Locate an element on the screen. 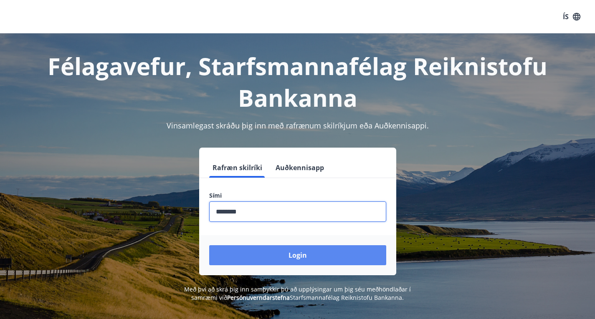  label: Sími is located at coordinates (298, 196).